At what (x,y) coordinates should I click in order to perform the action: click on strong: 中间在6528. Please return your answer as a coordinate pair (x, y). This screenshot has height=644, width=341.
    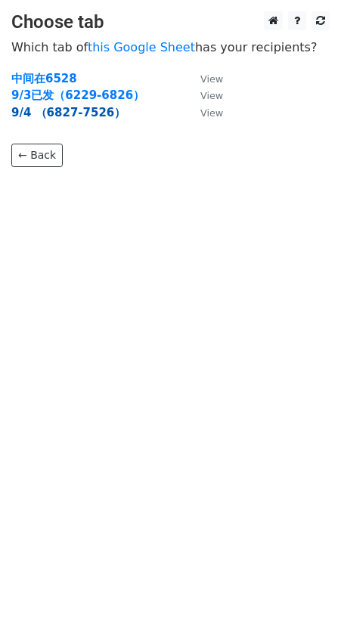
    Looking at the image, I should click on (44, 78).